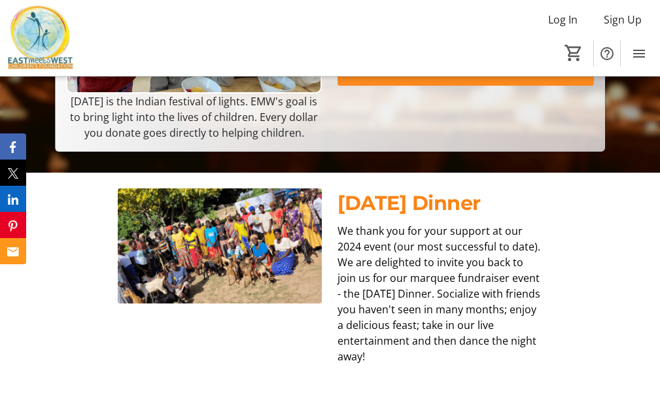 Image resolution: width=660 pixels, height=397 pixels. Describe the element at coordinates (623, 20) in the screenshot. I see `span: Sign Up` at that location.